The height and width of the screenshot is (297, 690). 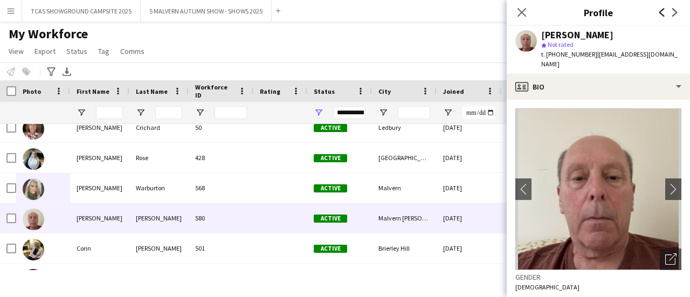 I want to click on span: Last Name, so click(x=151, y=91).